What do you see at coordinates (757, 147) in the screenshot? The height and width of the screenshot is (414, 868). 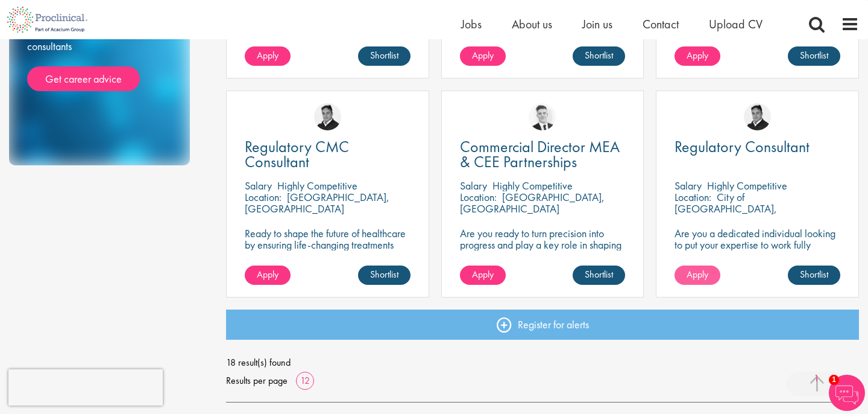 I see `a: Regulatory Consultant` at bounding box center [757, 147].